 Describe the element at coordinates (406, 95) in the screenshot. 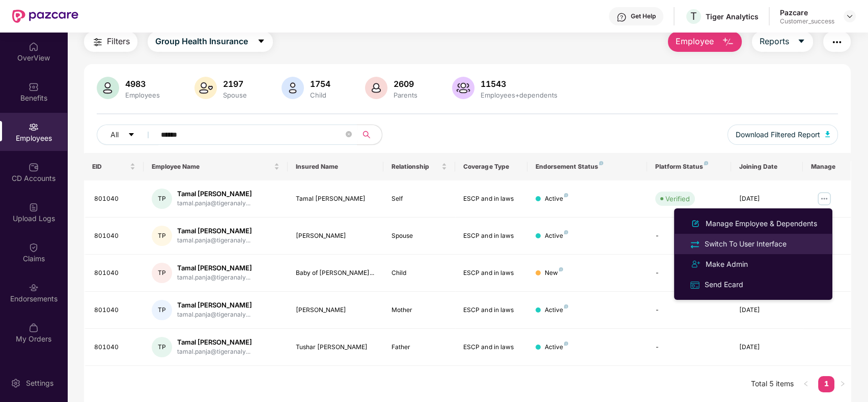

I see `div: Parents` at that location.